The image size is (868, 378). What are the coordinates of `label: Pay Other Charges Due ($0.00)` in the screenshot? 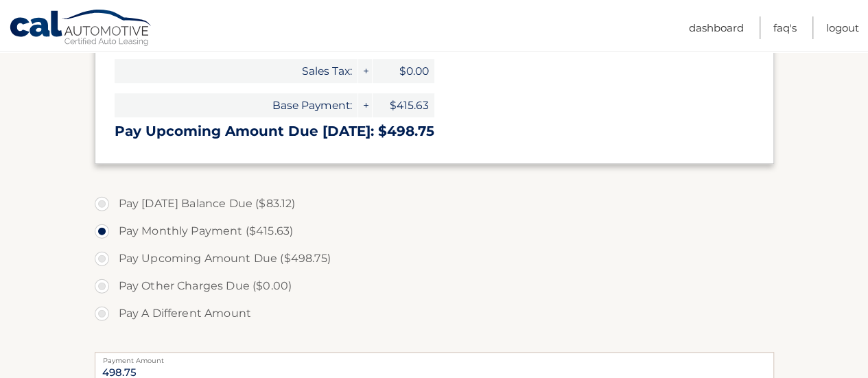 It's located at (435, 286).